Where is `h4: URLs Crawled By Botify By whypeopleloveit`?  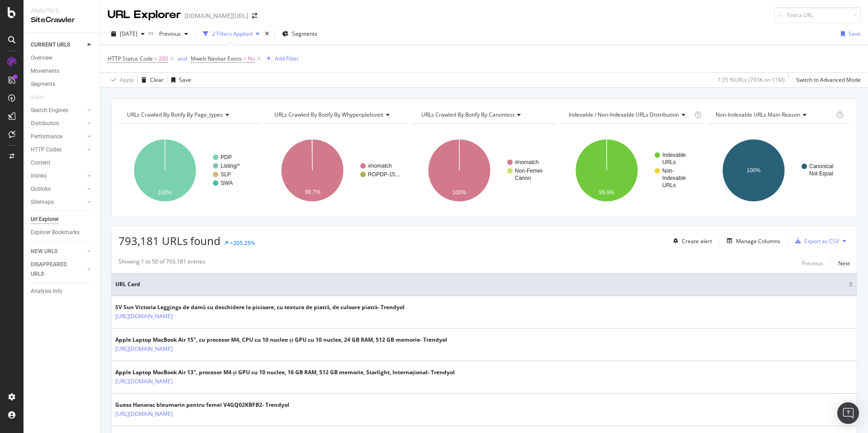
h4: URLs Crawled By Botify By whypeopleloveit is located at coordinates (337, 115).